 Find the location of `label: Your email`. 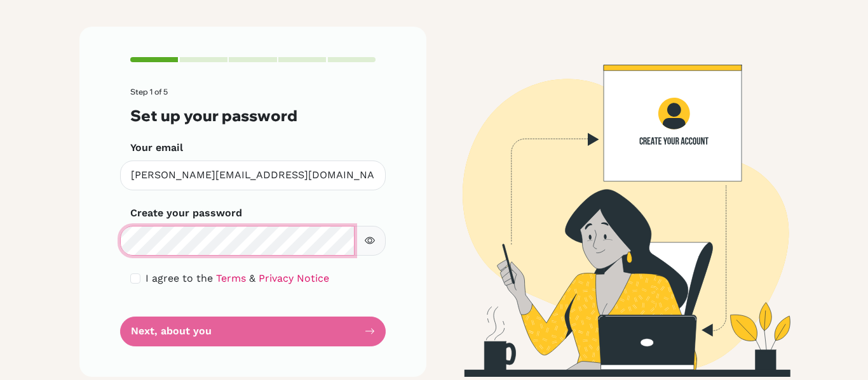

label: Your email is located at coordinates (156, 148).